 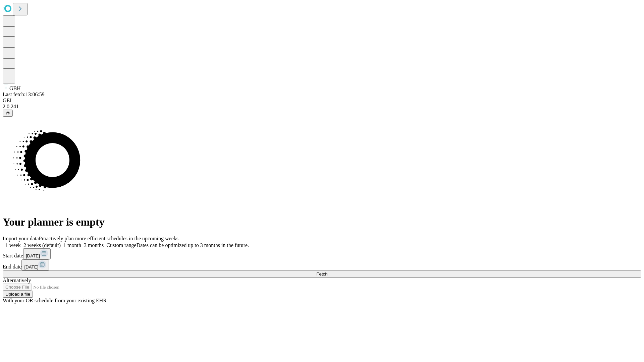 I want to click on button: Upload a file, so click(x=18, y=294).